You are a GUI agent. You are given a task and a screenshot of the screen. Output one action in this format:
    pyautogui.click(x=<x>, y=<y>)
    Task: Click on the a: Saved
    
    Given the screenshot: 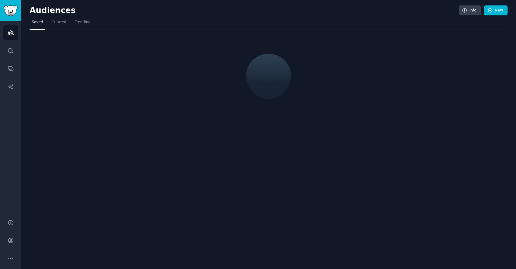 What is the action you would take?
    pyautogui.click(x=37, y=24)
    